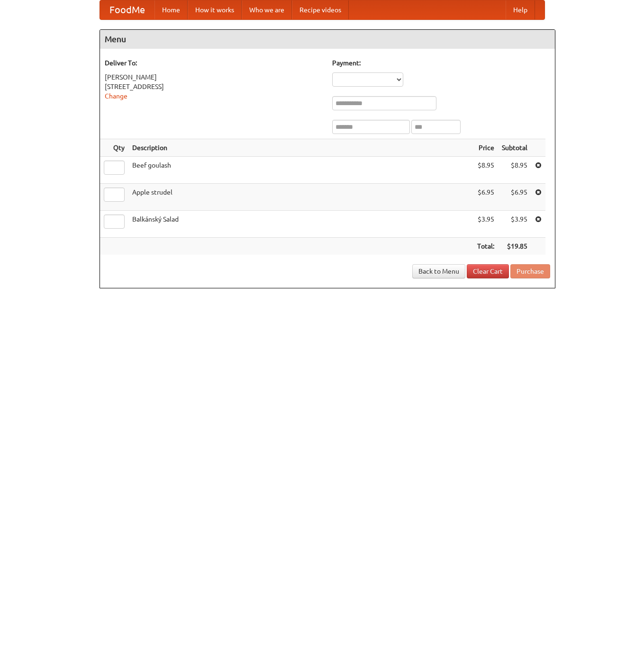 This screenshot has height=670, width=644. I want to click on th: Price, so click(486, 148).